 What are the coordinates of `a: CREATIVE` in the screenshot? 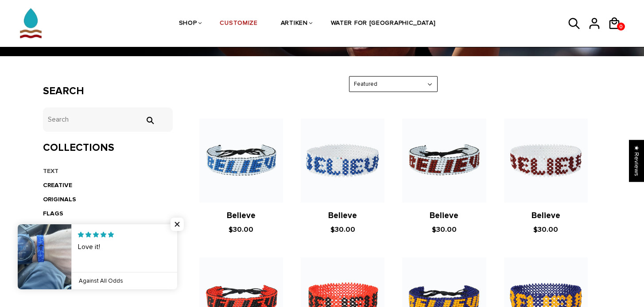 It's located at (58, 185).